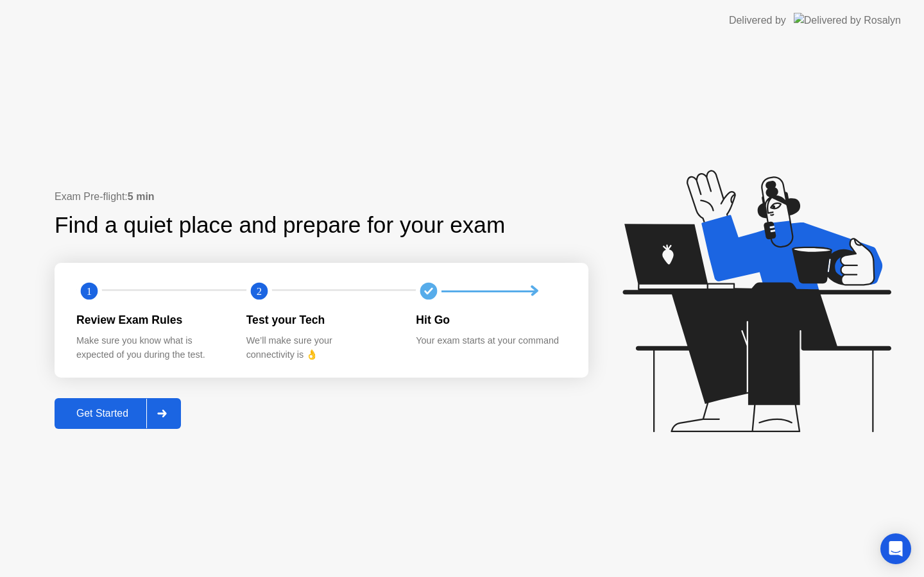 The width and height of the screenshot is (924, 577). Describe the element at coordinates (321, 320) in the screenshot. I see `div: Test your Tech` at that location.